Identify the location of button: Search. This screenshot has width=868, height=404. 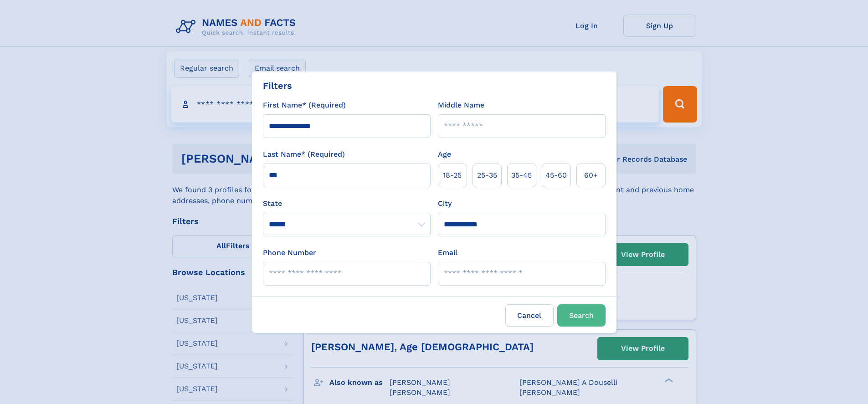
(581, 315).